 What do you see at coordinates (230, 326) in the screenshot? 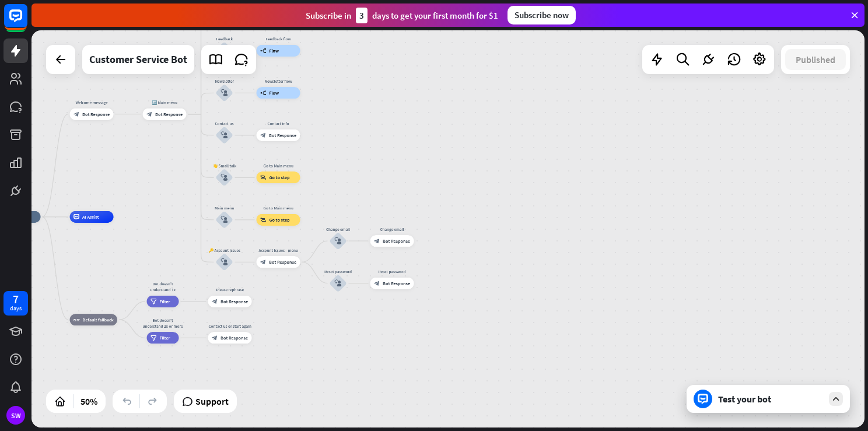
I see `div: Contact us or start again` at bounding box center [230, 326].